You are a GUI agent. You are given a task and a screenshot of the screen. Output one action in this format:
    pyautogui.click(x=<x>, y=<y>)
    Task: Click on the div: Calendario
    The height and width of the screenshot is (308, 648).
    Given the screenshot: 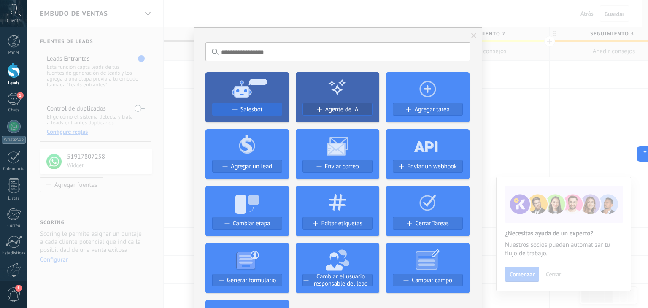 What is the action you would take?
    pyautogui.click(x=14, y=169)
    